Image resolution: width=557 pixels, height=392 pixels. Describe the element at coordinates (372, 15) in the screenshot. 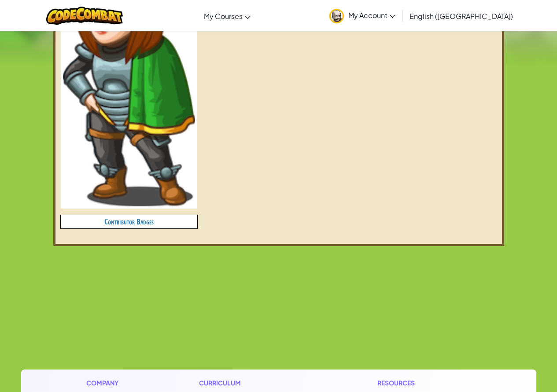

I see `span: My Account` at that location.